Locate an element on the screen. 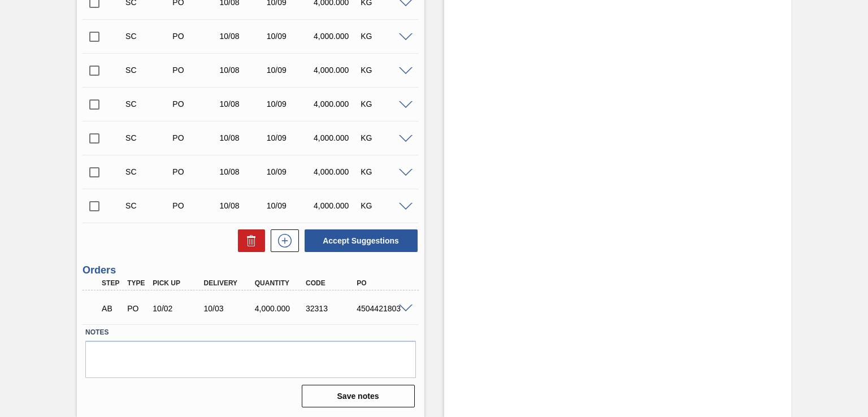 The width and height of the screenshot is (868, 417). div: Accept Suggestions is located at coordinates (359, 241).